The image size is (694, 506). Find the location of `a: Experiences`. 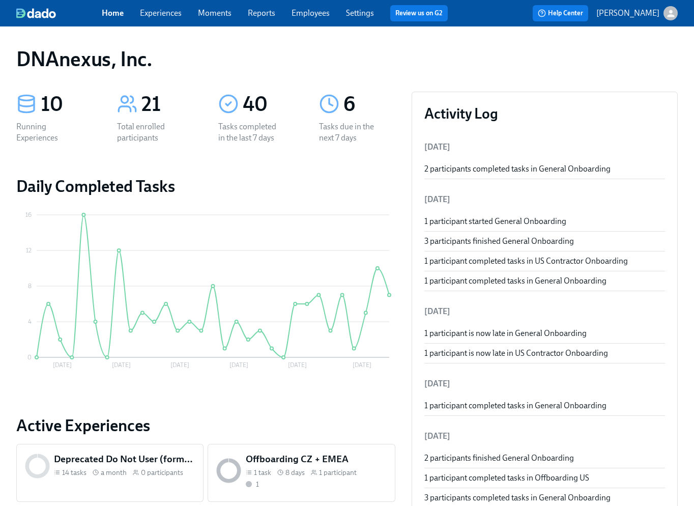

a: Experiences is located at coordinates (161, 13).